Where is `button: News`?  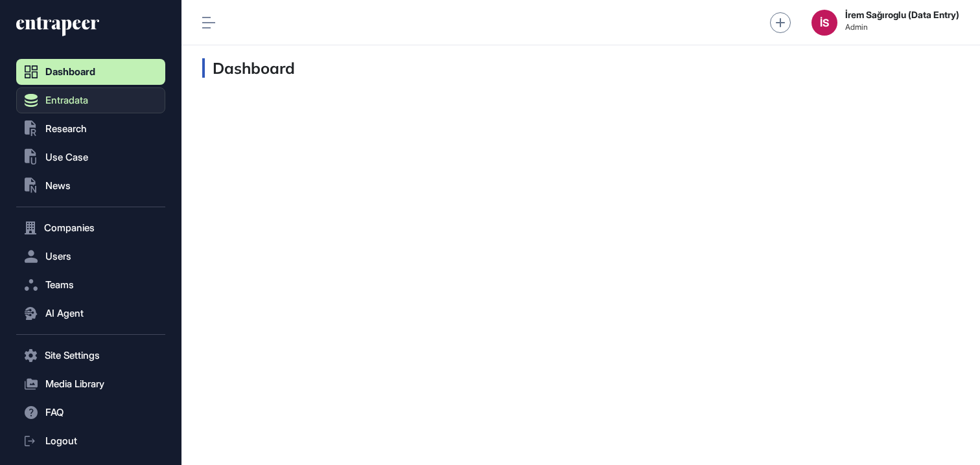 button: News is located at coordinates (91, 186).